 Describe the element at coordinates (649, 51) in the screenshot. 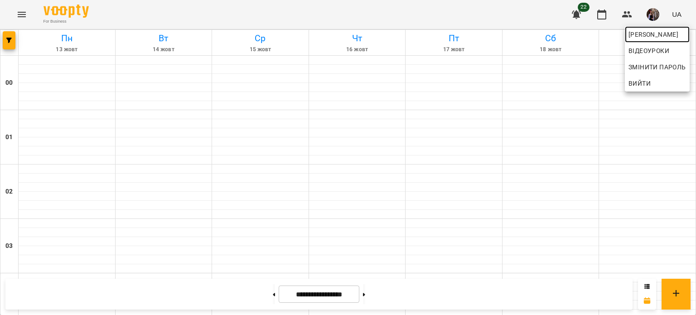

I see `a: Відеоуроки` at that location.